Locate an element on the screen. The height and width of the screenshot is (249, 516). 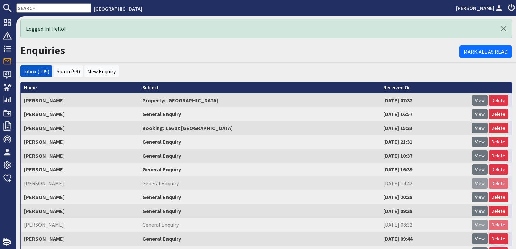
th: Received On is located at coordinates (424, 88).